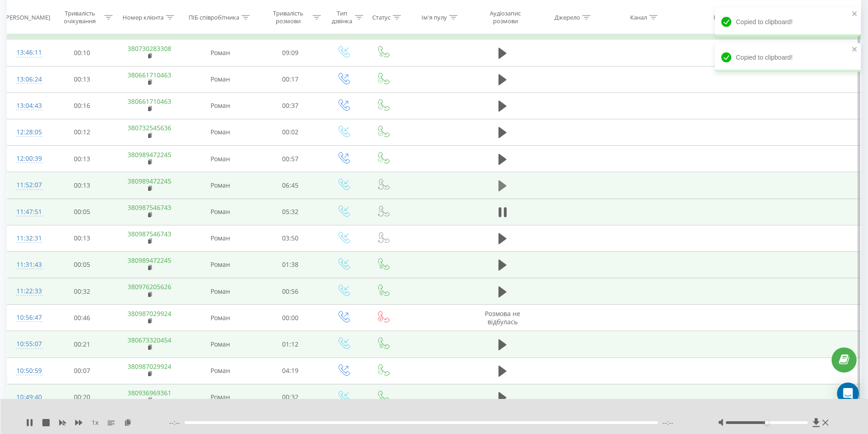  Describe the element at coordinates (28, 344) in the screenshot. I see `div: 10:55:07` at that location.